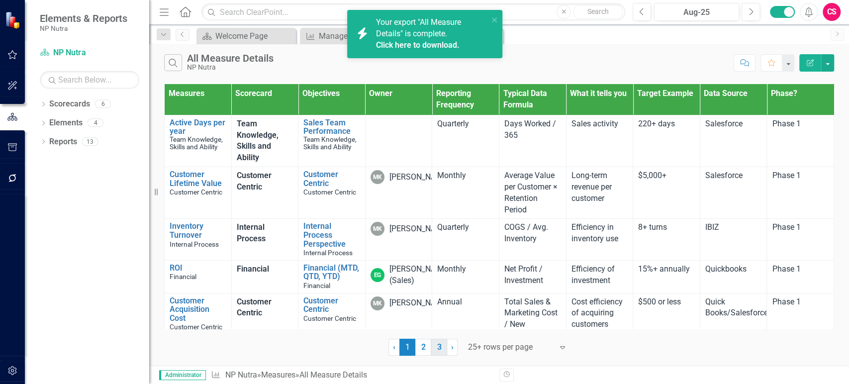  Describe the element at coordinates (183, 277) in the screenshot. I see `span: Financial` at that location.